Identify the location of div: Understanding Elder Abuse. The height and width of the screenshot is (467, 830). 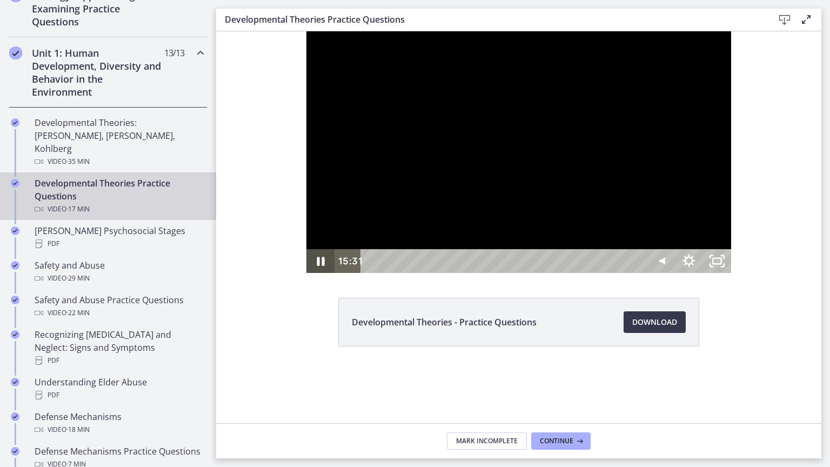
(119, 389).